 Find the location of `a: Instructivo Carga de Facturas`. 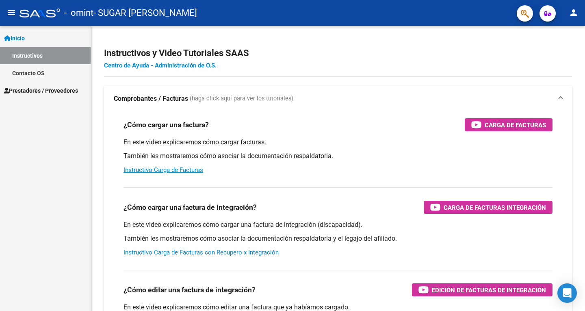

a: Instructivo Carga de Facturas is located at coordinates (163, 170).